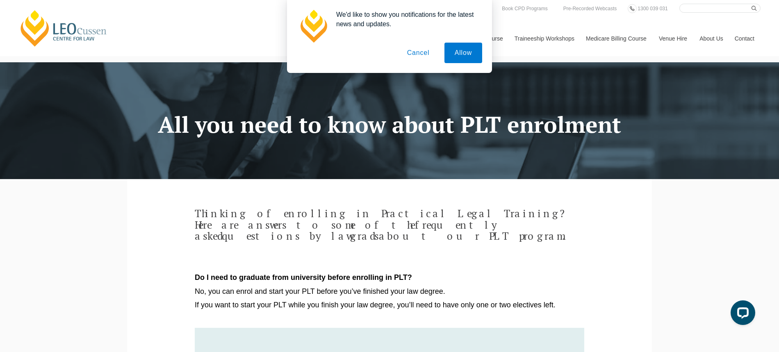  Describe the element at coordinates (320, 291) in the screenshot. I see `span: No, you can enrol and start your PLT before you’ve finished your law degree.` at that location.